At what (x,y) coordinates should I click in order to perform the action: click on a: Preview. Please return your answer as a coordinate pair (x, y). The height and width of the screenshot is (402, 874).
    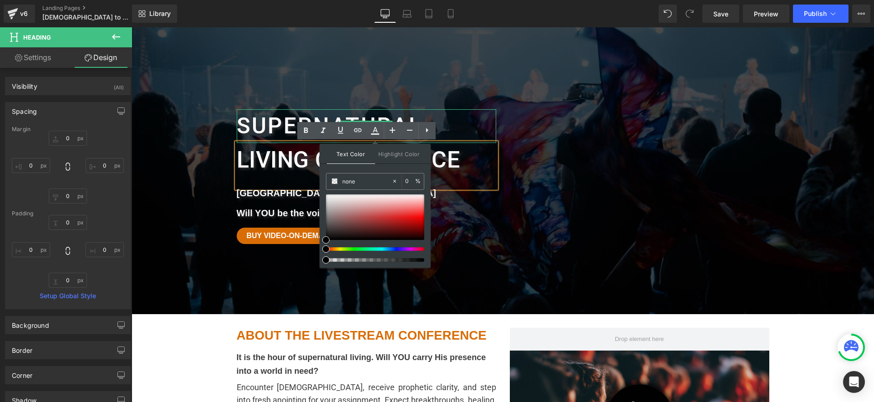
    Looking at the image, I should click on (766, 14).